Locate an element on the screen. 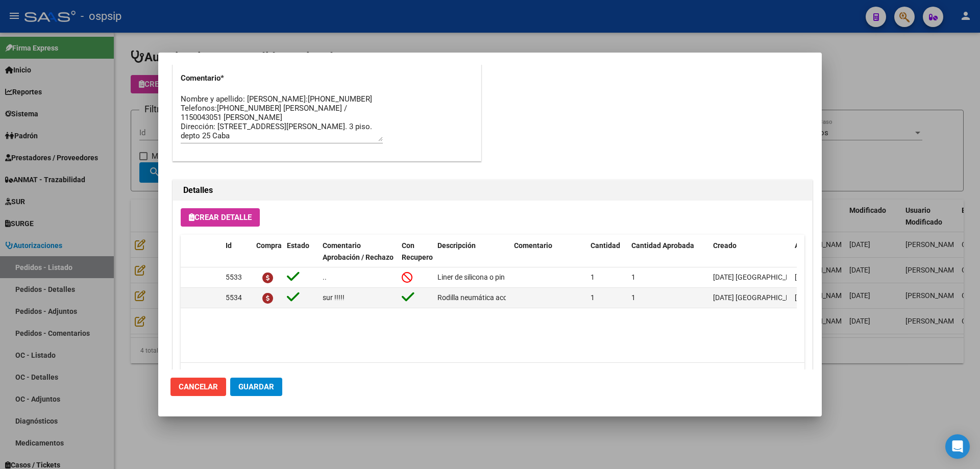 The width and height of the screenshot is (980, 469). datatable-header-cell: Creado is located at coordinates (750, 258).